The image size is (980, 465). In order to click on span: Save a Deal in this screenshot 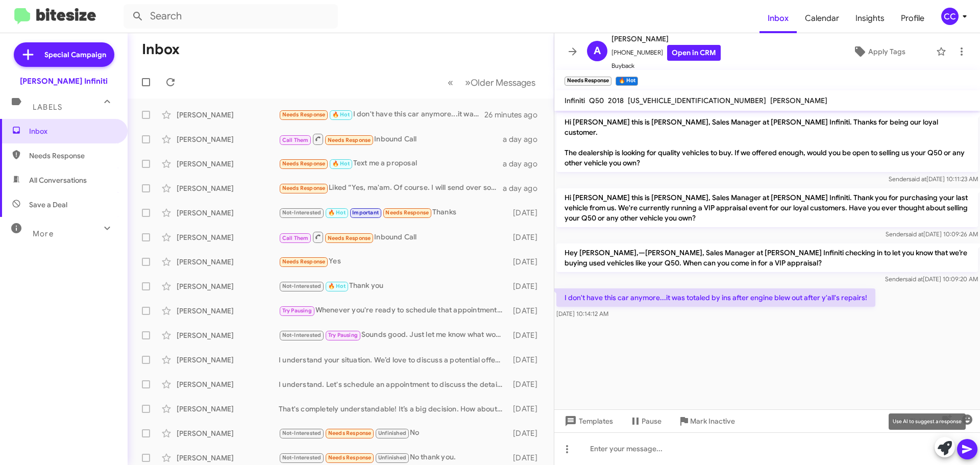, I will do `click(48, 205)`.